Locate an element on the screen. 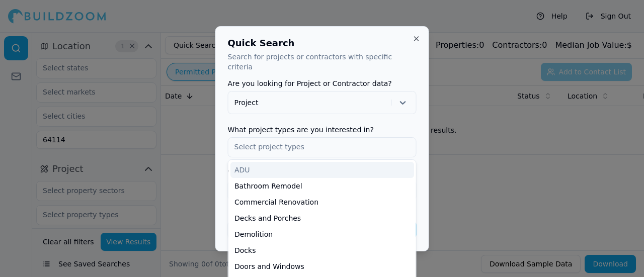 The width and height of the screenshot is (644, 277). h2: Quick Search is located at coordinates (322, 43).